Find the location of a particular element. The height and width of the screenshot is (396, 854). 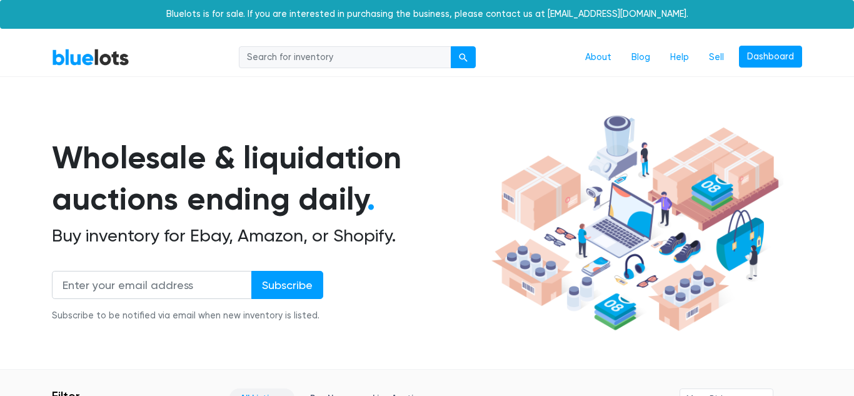

a: Dashboard is located at coordinates (770, 57).